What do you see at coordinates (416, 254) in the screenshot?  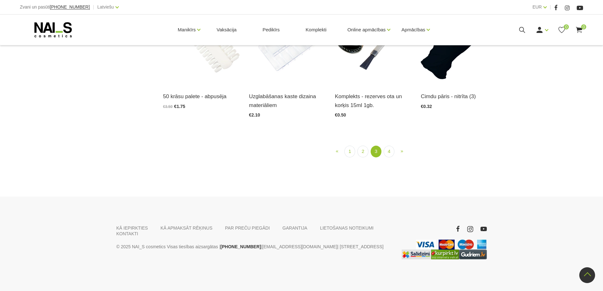 I see `img: Labākā cena interneta veikalos - Samsung, Cena, iPhone, Mobilie telefoni` at bounding box center [416, 254].